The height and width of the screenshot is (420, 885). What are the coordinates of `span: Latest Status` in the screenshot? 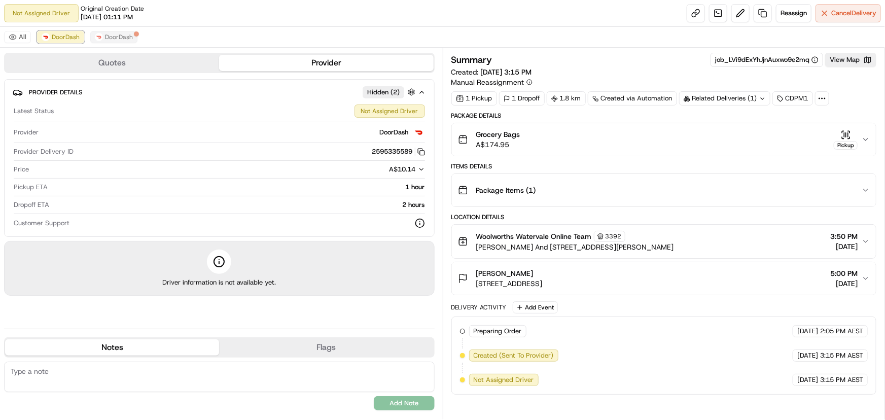 It's located at (33, 111).